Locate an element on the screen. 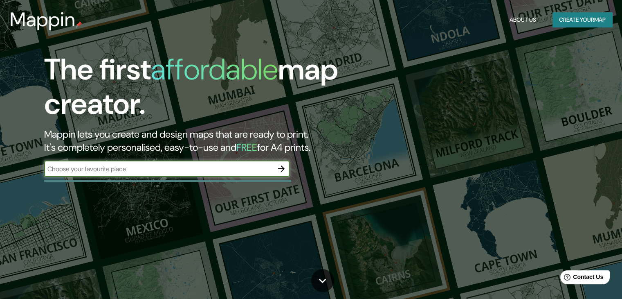 The height and width of the screenshot is (299, 622). input: Choose your favourite place is located at coordinates (159, 168).